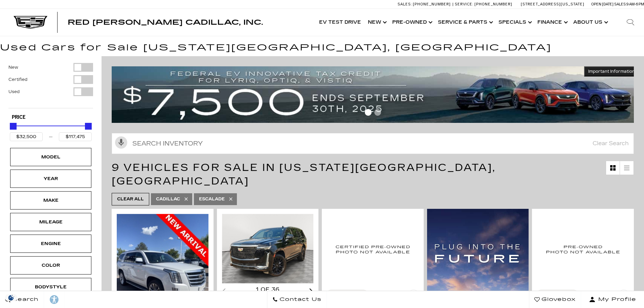  Describe the element at coordinates (51, 179) in the screenshot. I see `div: YearYear` at that location.